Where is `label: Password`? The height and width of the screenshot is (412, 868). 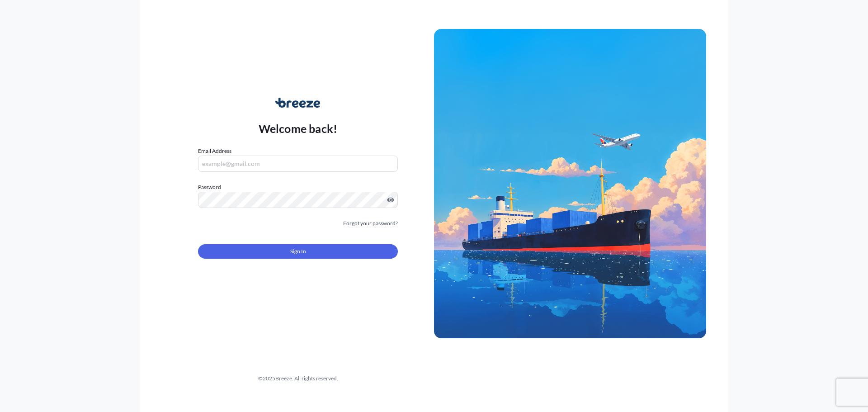 label: Password is located at coordinates (298, 187).